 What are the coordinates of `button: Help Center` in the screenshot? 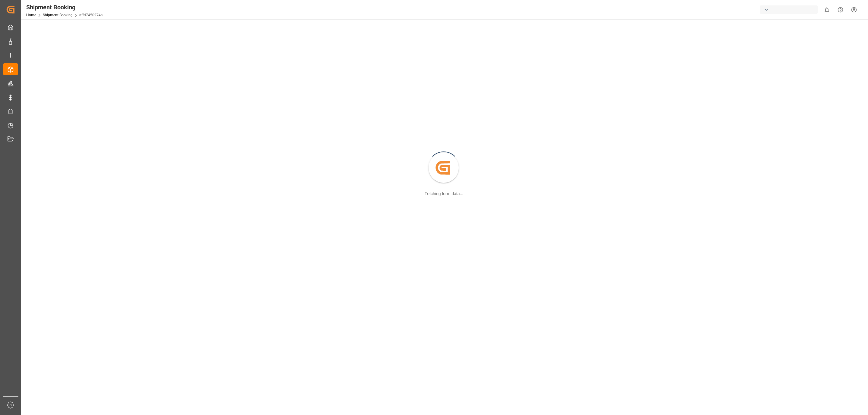 It's located at (840, 10).